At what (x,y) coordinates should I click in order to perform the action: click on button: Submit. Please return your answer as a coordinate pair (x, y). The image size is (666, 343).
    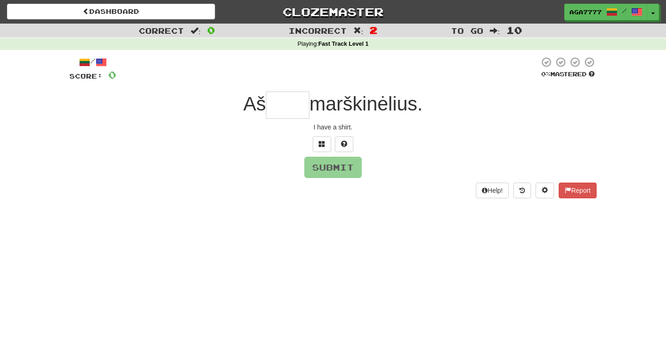
    Looking at the image, I should click on (333, 168).